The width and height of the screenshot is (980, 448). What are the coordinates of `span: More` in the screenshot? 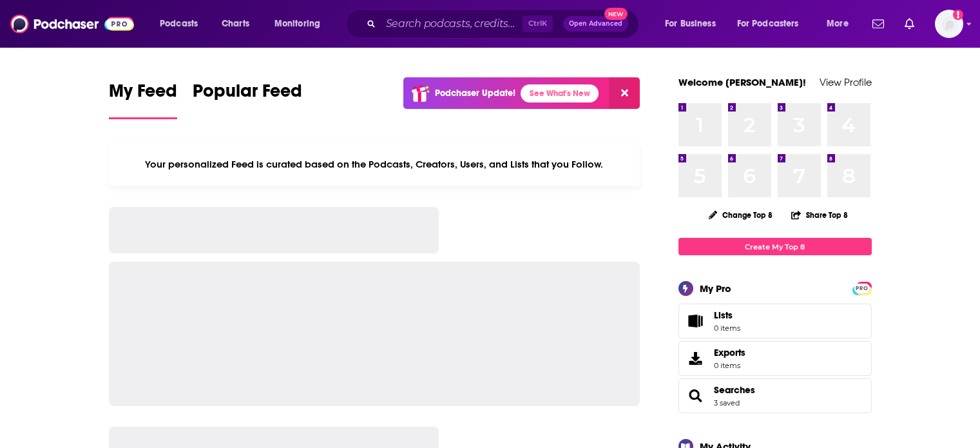 It's located at (838, 24).